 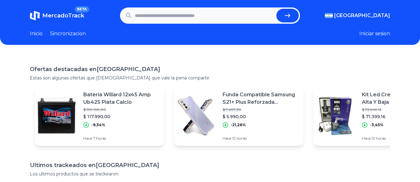 I want to click on p: Los ultimos productos que se trackearon., so click(x=210, y=174).